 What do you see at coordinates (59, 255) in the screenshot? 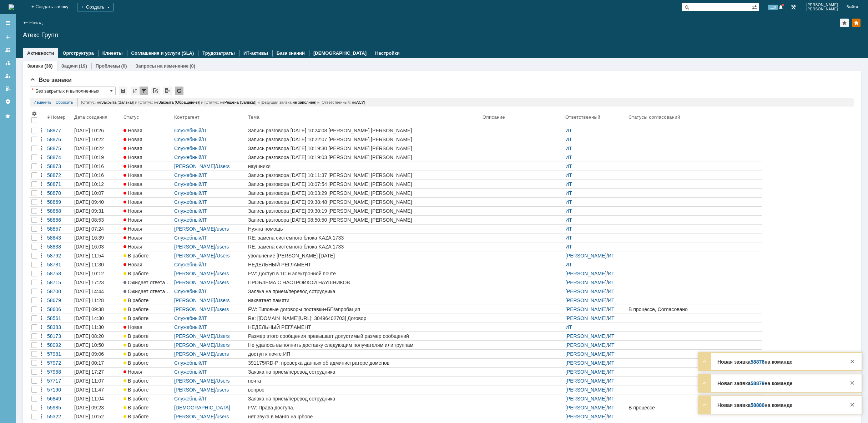
I see `a: 58792` at bounding box center [59, 255].